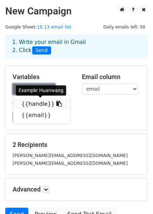 This screenshot has height=214, width=153. I want to click on span: Send, so click(42, 51).